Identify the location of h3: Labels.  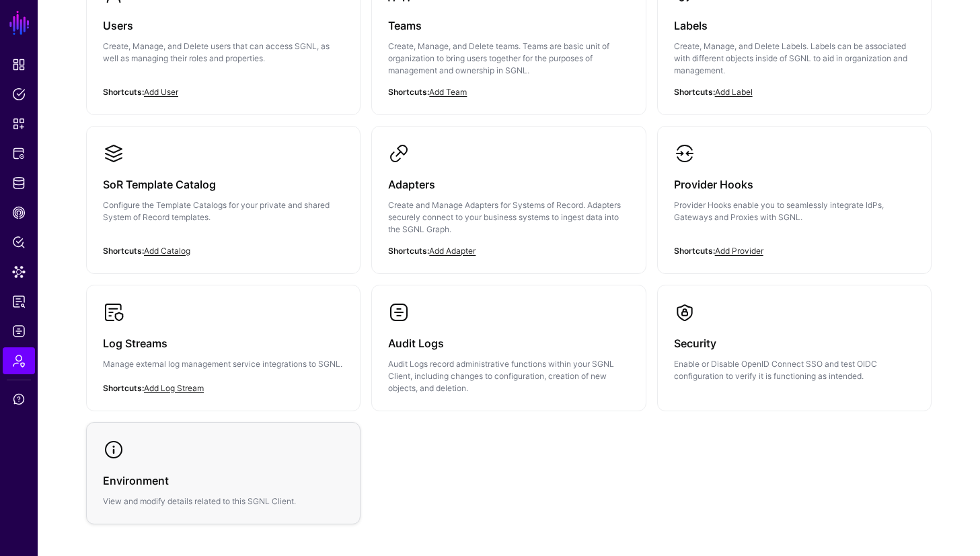
(794, 25).